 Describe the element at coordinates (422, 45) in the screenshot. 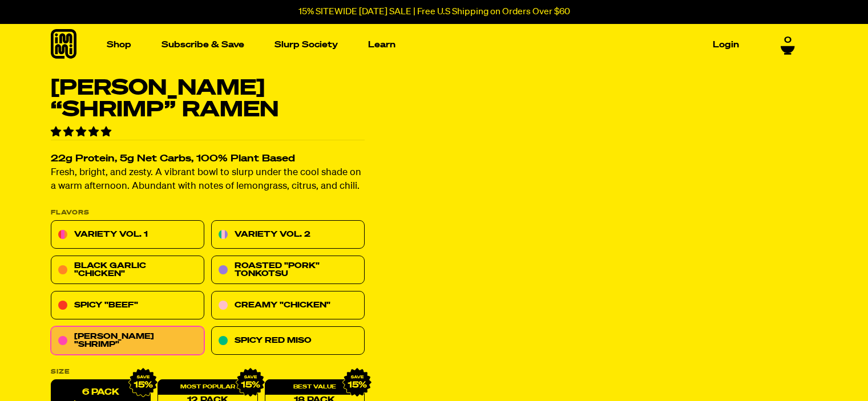

I see `nav: Main navigation` at that location.